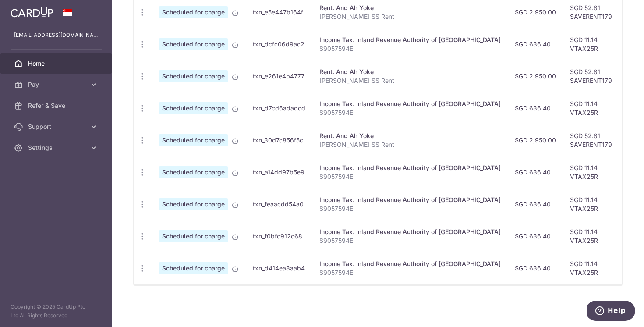 The width and height of the screenshot is (644, 327). What do you see at coordinates (279, 108) in the screenshot?
I see `td: txn_d7cd6adadcd` at bounding box center [279, 108].